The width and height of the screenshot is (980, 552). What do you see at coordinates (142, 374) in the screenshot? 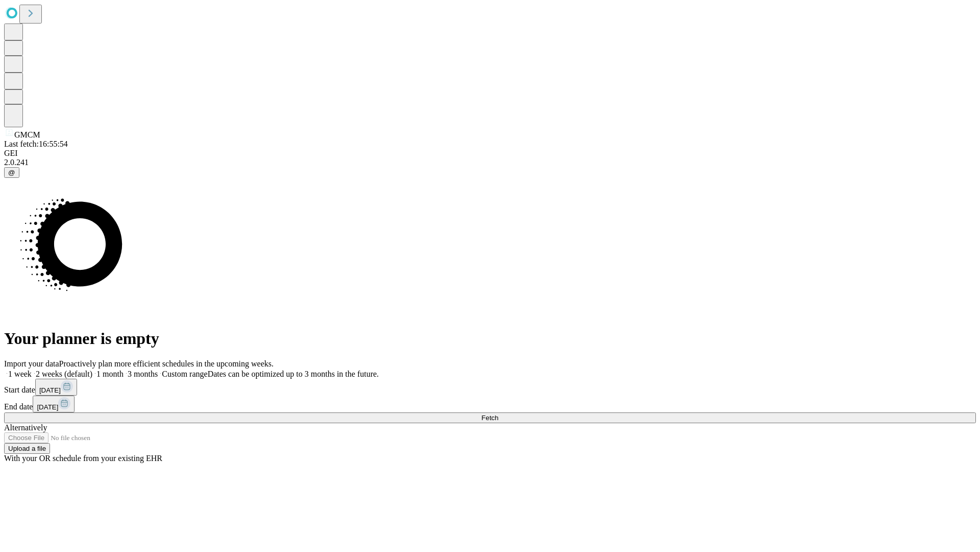
I see `span: 3 months` at bounding box center [142, 374].